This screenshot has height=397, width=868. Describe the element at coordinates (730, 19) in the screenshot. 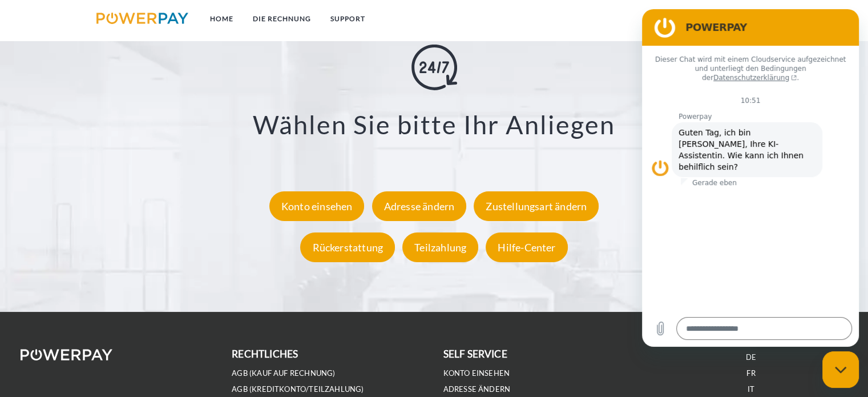

I see `a: agb` at that location.